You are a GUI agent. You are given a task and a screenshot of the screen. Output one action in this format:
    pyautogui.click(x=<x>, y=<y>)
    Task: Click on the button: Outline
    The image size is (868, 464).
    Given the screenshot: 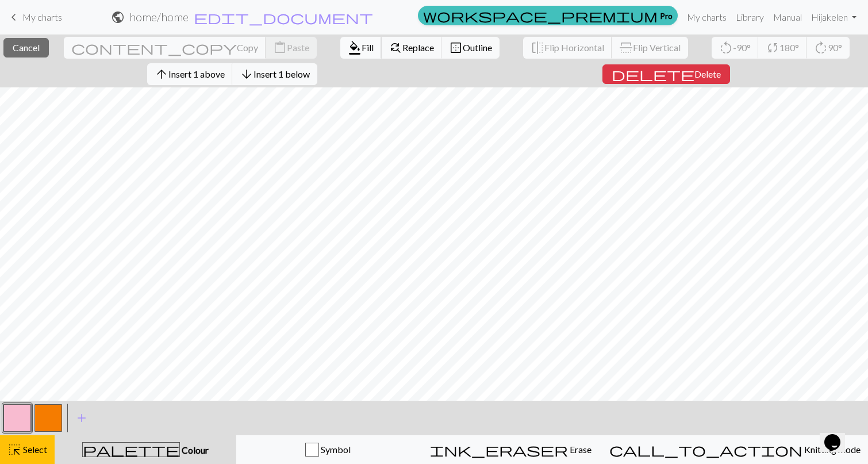 What is the action you would take?
    pyautogui.click(x=470, y=47)
    